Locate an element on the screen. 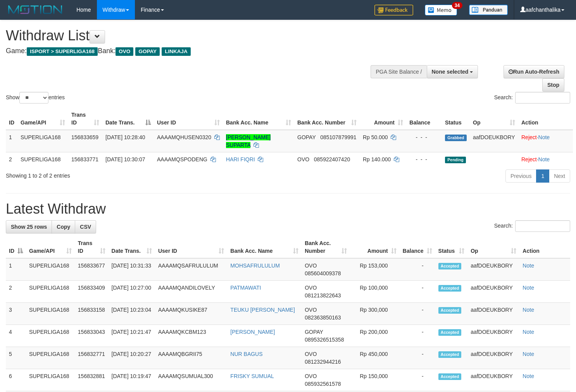 The height and width of the screenshot is (392, 576). a: Stop is located at coordinates (553, 85).